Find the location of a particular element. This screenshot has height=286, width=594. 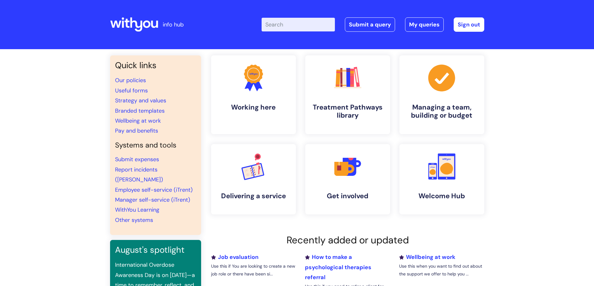

a: Strategy and values is located at coordinates (141, 101).